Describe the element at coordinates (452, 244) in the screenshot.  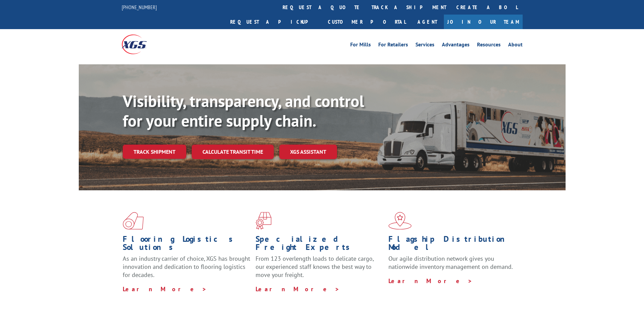
I see `h1: Flagship Distribution Model` at that location.